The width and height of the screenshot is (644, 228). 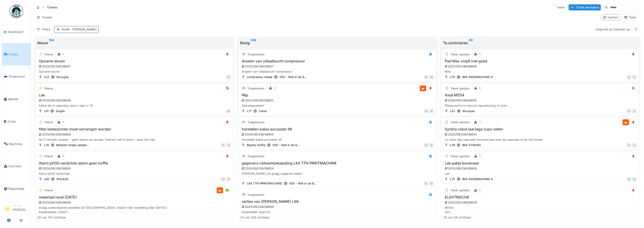 I want to click on div: PEGASO, so click(x=62, y=179).